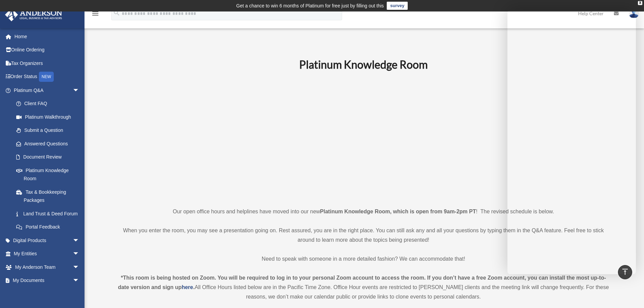 This screenshot has width=644, height=308. What do you see at coordinates (95, 15) in the screenshot?
I see `a: menu` at bounding box center [95, 15].